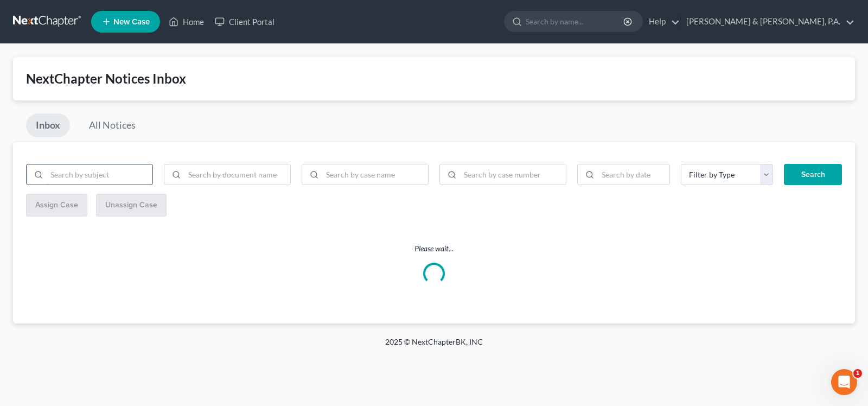  What do you see at coordinates (48, 125) in the screenshot?
I see `a: Inbox` at bounding box center [48, 125].